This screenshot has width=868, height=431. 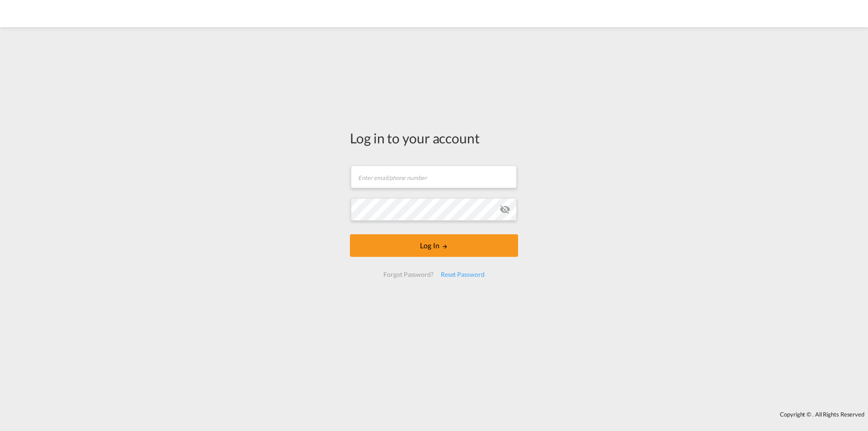 What do you see at coordinates (462, 275) in the screenshot?
I see `div: Reset Password` at bounding box center [462, 275].